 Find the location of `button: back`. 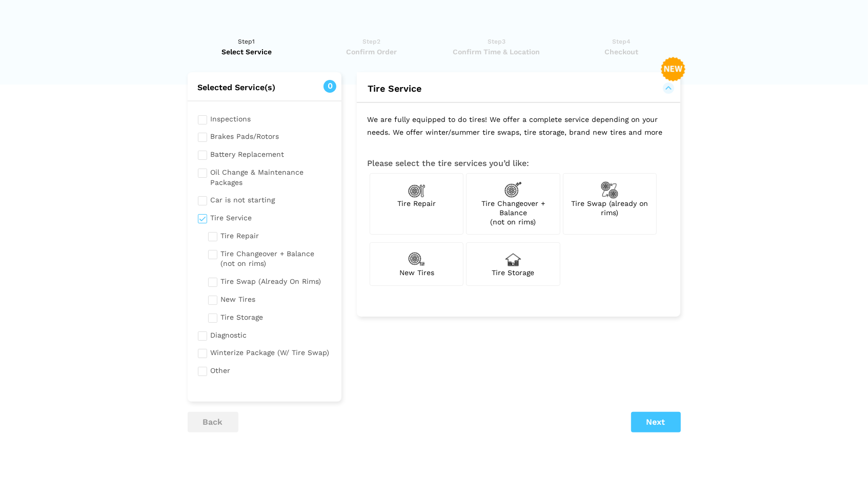

button: back is located at coordinates (213, 422).